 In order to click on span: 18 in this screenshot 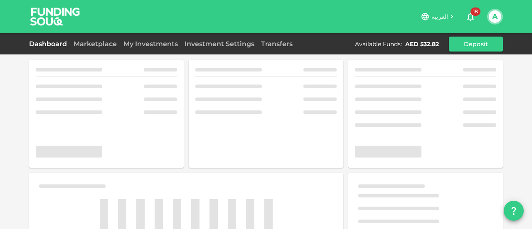, I will do `click(475, 12)`.